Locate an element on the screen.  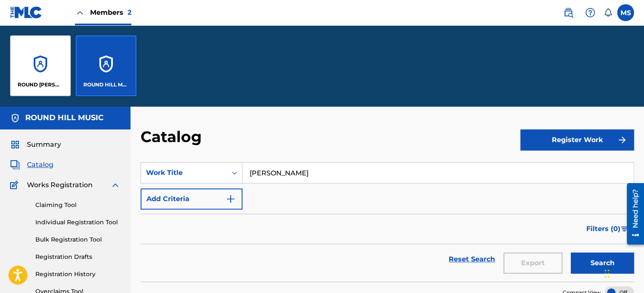
a: Public Search is located at coordinates (568, 12).